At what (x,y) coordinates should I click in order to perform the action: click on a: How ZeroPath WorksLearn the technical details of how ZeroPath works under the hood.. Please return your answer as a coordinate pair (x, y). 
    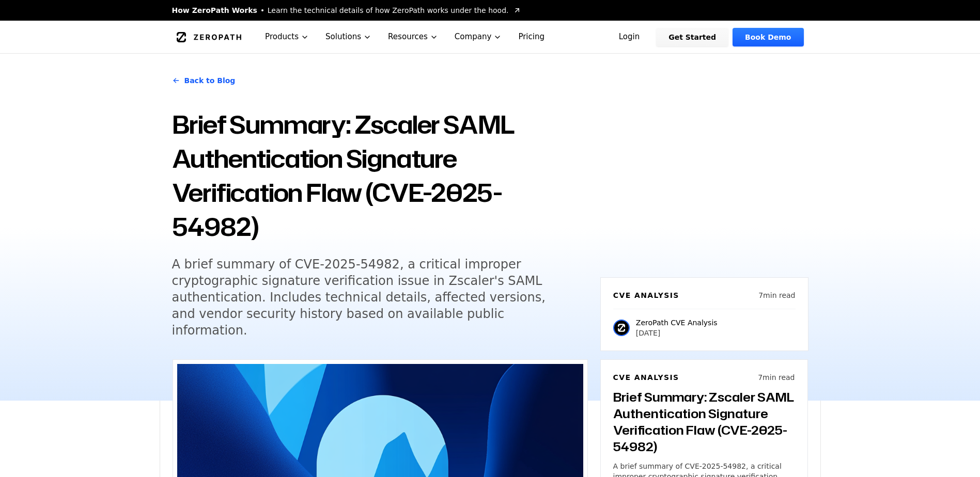
    Looking at the image, I should click on (347, 10).